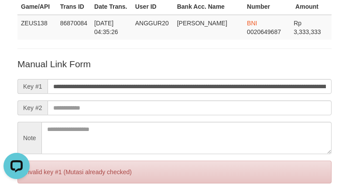  Describe the element at coordinates (264, 32) in the screenshot. I see `span: Copy 0020649687 to clipboard` at that location.